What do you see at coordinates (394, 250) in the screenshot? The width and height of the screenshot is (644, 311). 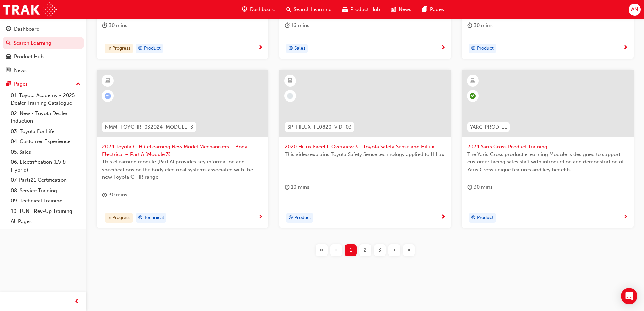 I see `button: Next page` at bounding box center [394, 250].